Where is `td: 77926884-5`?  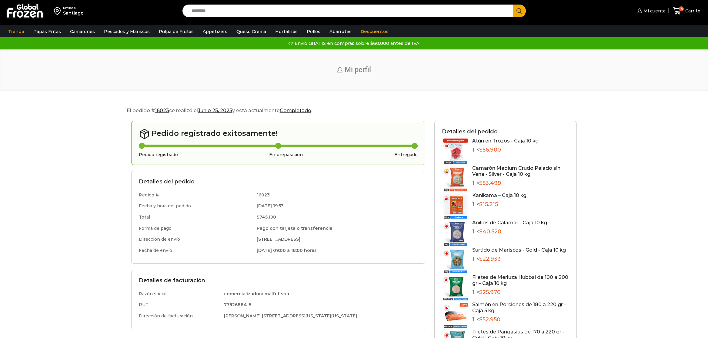 td: 77926884-5 is located at coordinates (319, 305).